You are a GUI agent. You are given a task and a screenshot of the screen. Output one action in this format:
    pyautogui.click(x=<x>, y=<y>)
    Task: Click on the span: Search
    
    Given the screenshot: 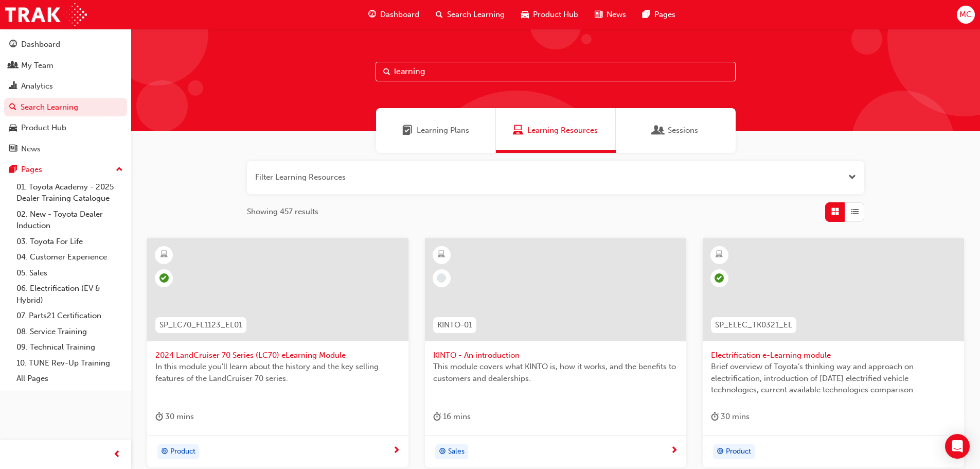 What is the action you would take?
    pyautogui.click(x=387, y=71)
    